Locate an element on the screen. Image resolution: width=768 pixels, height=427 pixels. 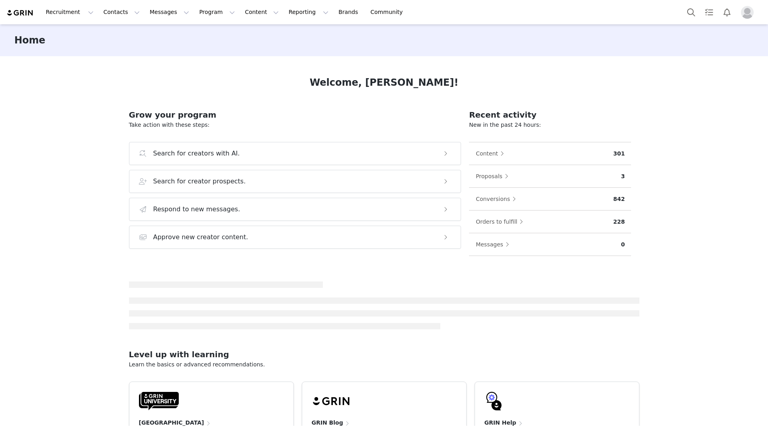
h3: Approve new creator content. is located at coordinates (201, 237).